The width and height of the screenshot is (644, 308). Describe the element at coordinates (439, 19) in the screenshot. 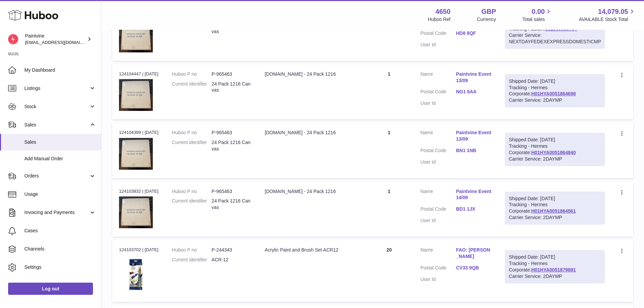

I see `div: Huboo Ref` at that location.